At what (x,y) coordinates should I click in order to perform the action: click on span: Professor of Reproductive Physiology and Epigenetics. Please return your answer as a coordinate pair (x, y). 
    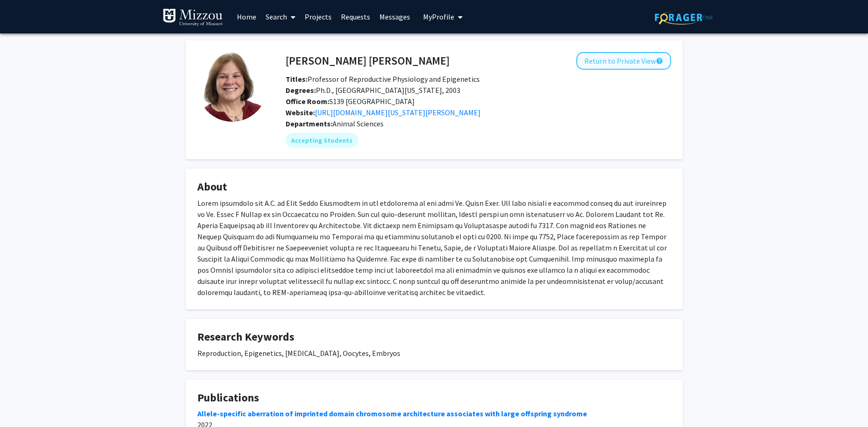
    Looking at the image, I should click on (382, 79).